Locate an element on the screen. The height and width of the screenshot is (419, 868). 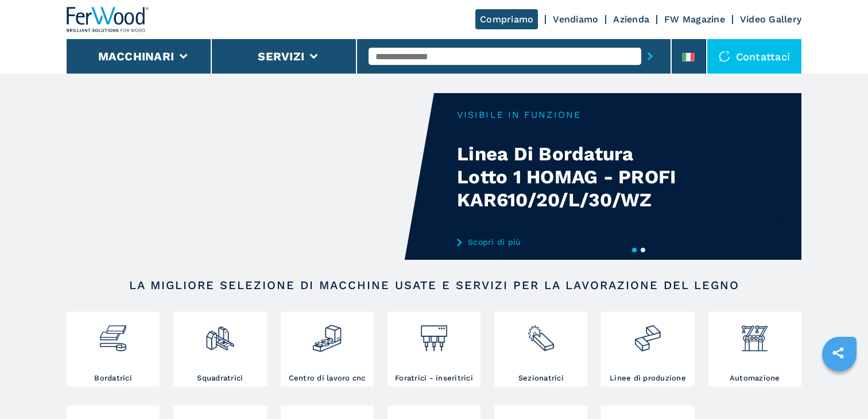
h2: LA MIGLIORE SELEZIONE DI MACCHINE USATE E SERVIZI PER LA LAVORAZIONE DEL LEGNO is located at coordinates (434, 285).